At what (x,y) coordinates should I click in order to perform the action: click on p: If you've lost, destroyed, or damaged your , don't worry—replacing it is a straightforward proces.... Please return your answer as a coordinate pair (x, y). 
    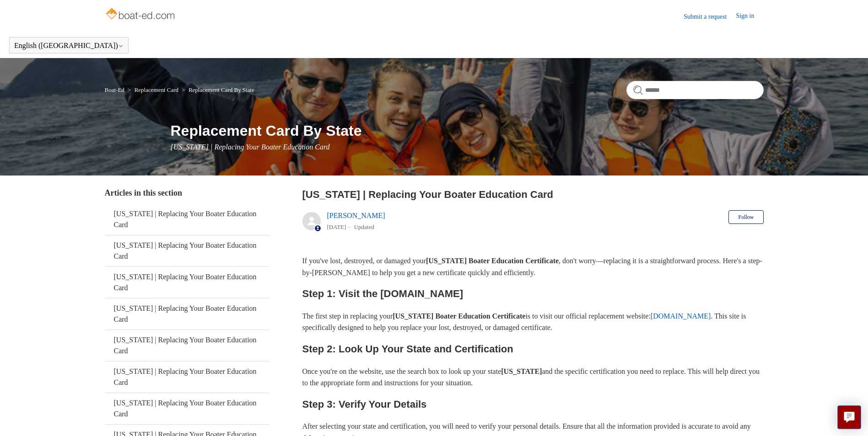
    Looking at the image, I should click on (533, 267).